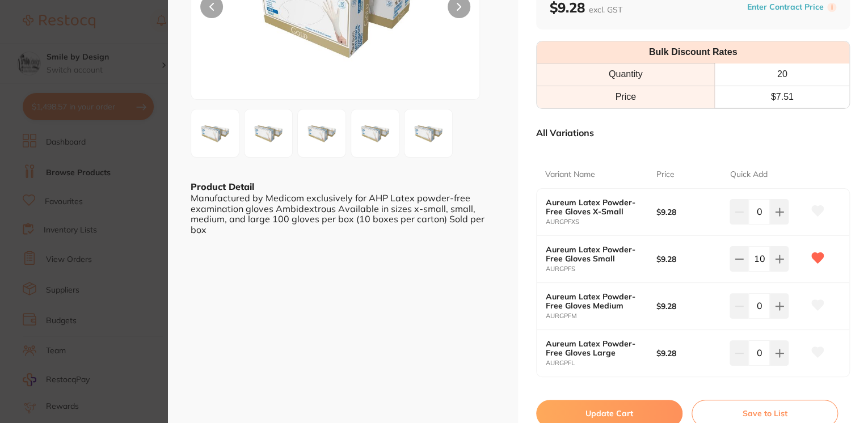 This screenshot has width=868, height=423. Describe the element at coordinates (322, 133) in the screenshot. I see `img: NjIxNDQ` at that location.